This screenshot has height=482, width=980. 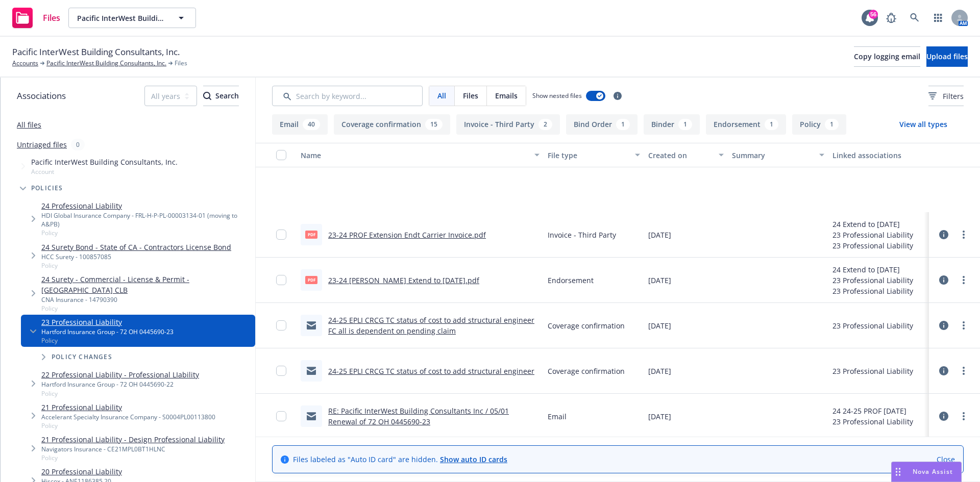 I want to click on a: Pacific InterWest Building Consultants, Inc., so click(x=106, y=63).